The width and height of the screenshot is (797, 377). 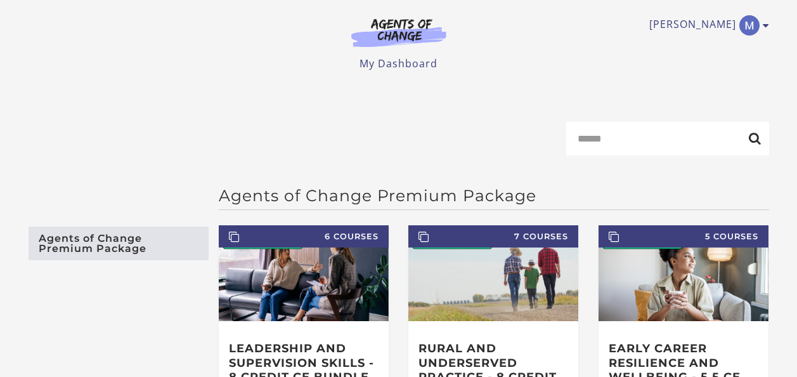 I want to click on span: 5 Courses, so click(x=683, y=236).